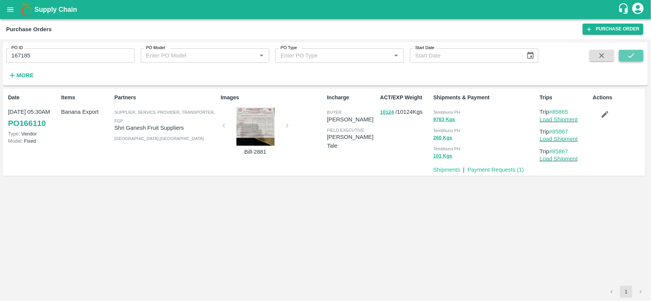 This screenshot has height=301, width=651. What do you see at coordinates (626, 292) in the screenshot?
I see `button: page 1` at bounding box center [626, 292].